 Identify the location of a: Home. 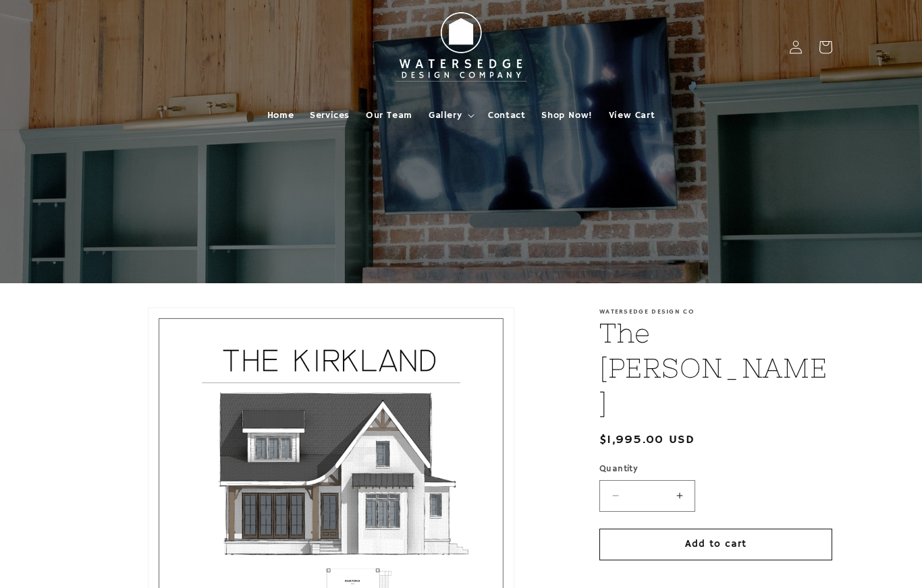
(280, 115).